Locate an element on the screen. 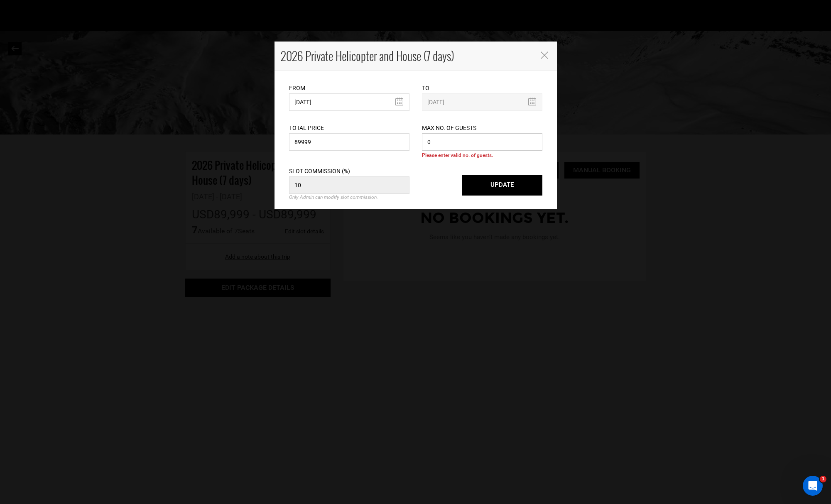 This screenshot has height=504, width=831. label: To is located at coordinates (426, 88).